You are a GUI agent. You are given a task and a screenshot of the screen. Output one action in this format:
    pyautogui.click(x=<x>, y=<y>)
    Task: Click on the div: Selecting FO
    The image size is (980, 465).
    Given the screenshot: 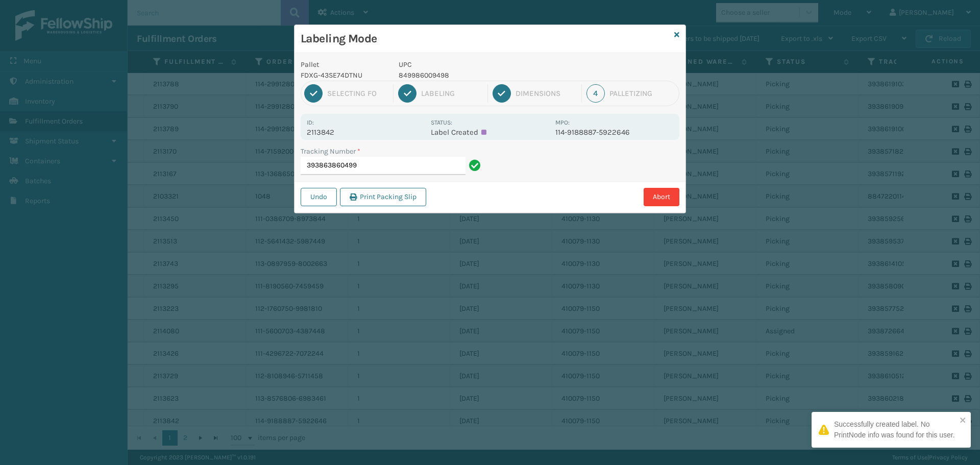 What is the action you would take?
    pyautogui.click(x=358, y=93)
    